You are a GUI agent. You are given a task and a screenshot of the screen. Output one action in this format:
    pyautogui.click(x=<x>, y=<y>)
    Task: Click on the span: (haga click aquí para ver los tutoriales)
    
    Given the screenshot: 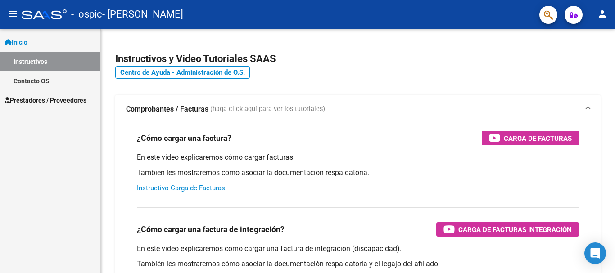 What is the action you would take?
    pyautogui.click(x=267, y=109)
    